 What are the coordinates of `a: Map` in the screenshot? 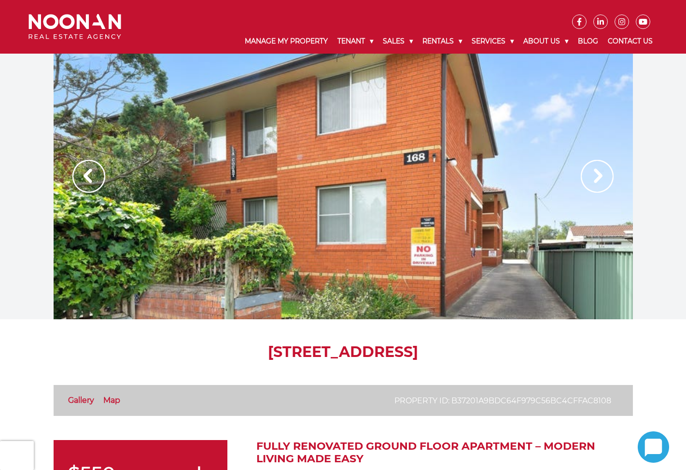 It's located at (112, 400).